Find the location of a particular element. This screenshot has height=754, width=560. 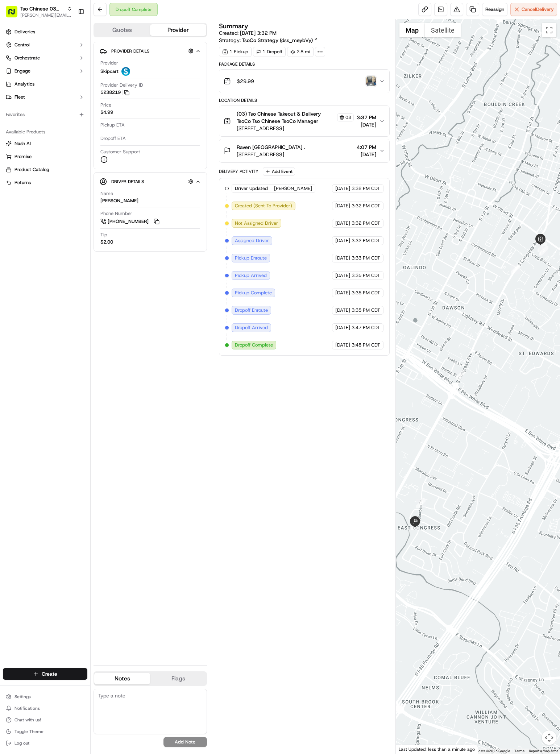

span: Create is located at coordinates (49, 674).